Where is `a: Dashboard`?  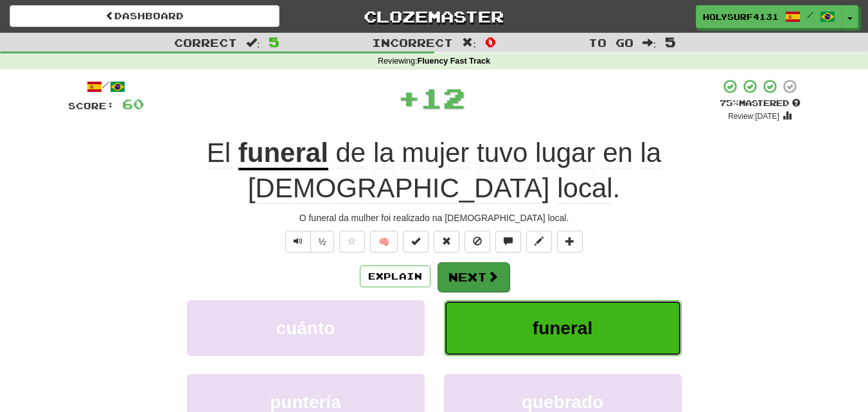
a: Dashboard is located at coordinates (145, 16).